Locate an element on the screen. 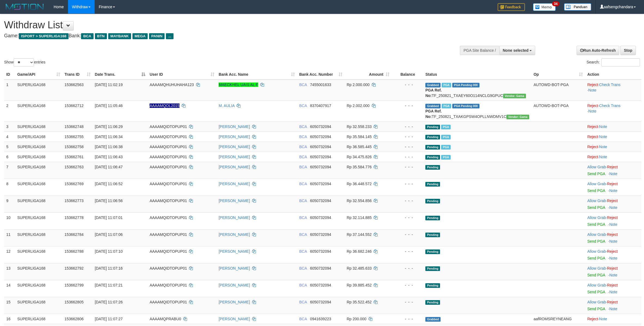 This screenshot has width=644, height=326. input: Search: is located at coordinates (621, 62).